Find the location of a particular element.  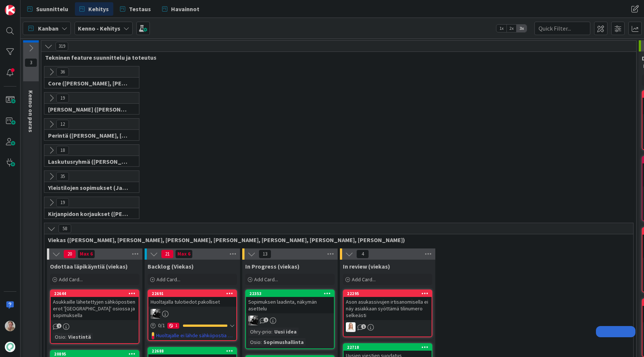

span: 18 is located at coordinates (63, 150).